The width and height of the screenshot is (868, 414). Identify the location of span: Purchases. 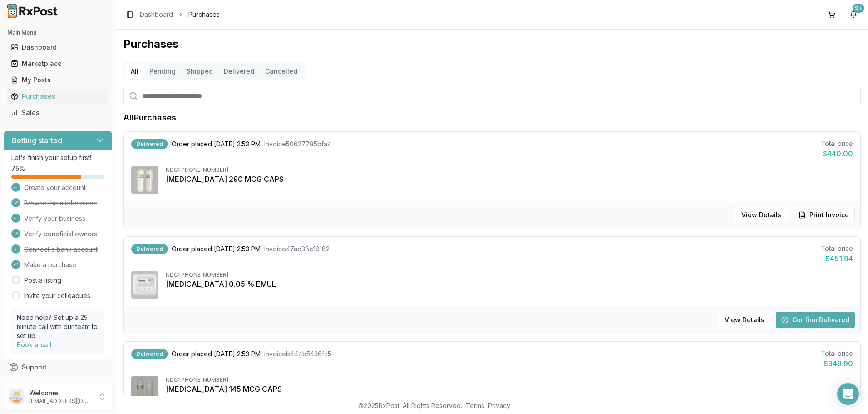
(204, 15).